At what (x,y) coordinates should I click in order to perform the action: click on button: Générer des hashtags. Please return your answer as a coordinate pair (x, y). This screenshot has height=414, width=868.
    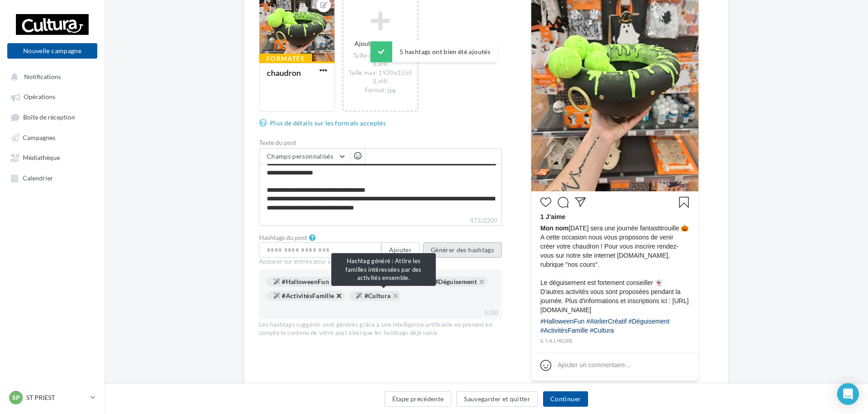
    Looking at the image, I should click on (462, 249).